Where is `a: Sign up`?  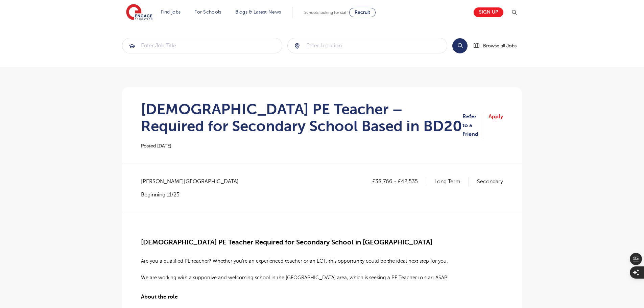
a: Sign up is located at coordinates (488, 12).